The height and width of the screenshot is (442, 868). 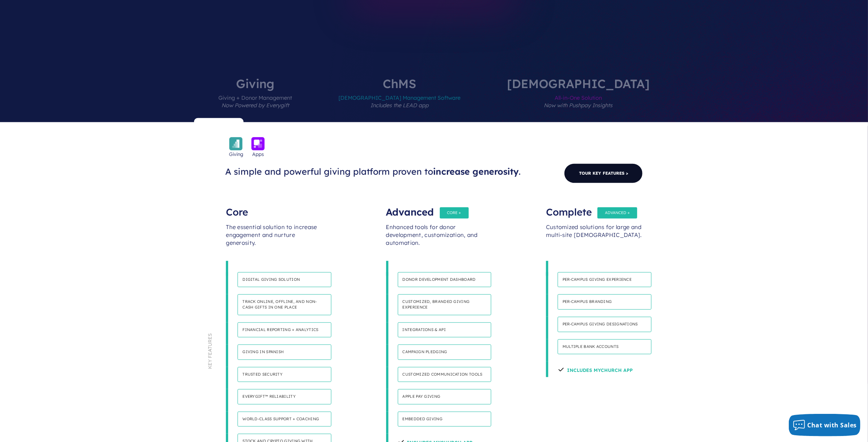 I want to click on span: Apps, so click(x=258, y=154).